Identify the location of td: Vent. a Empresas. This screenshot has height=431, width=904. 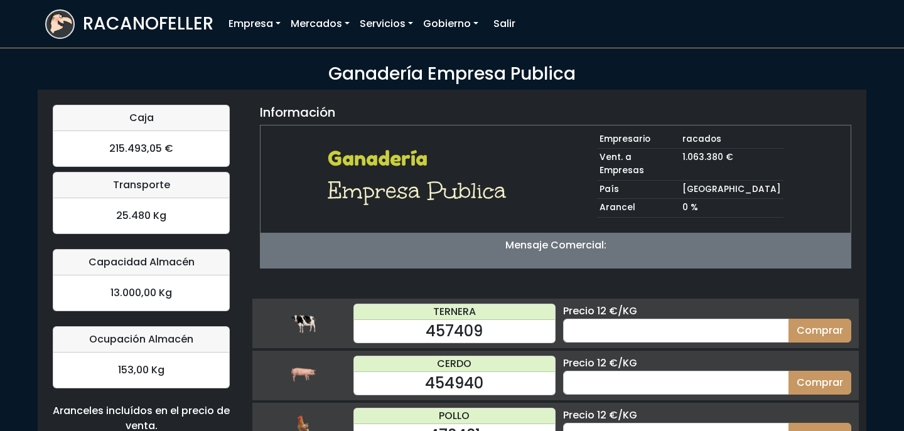
(639, 165).